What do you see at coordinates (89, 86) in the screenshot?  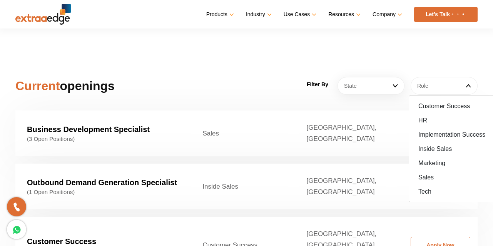 I see `h2: openings` at bounding box center [89, 86].